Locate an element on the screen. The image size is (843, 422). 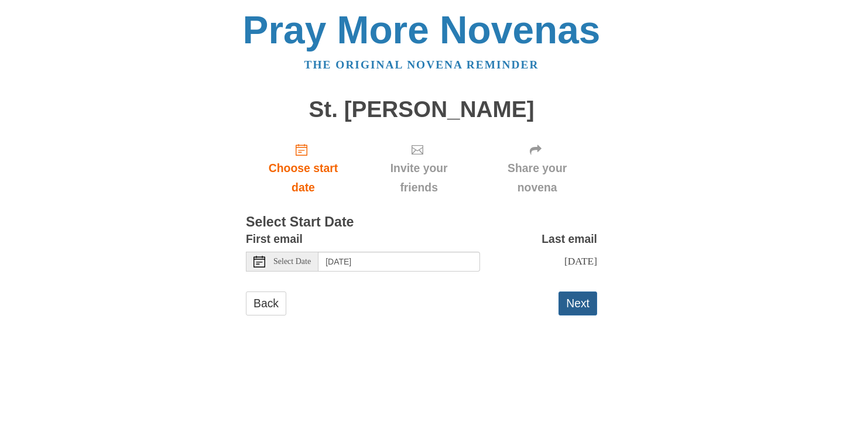
label: Last email is located at coordinates (569, 239).